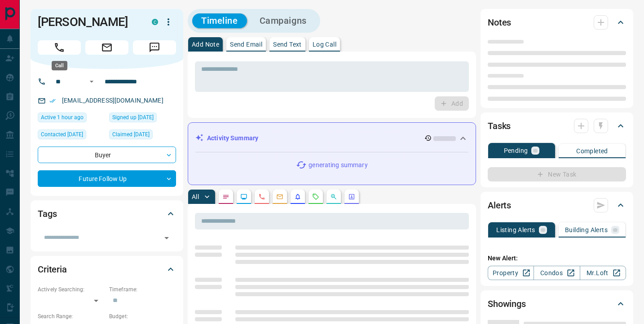 The width and height of the screenshot is (644, 324). I want to click on div: Notes, so click(557, 22).